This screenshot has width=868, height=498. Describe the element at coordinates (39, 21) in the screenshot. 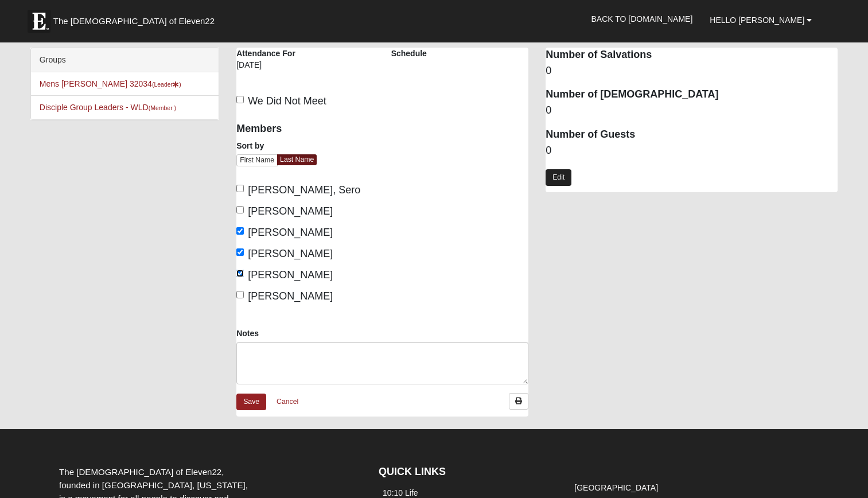

I see `img: Eleven22 logo` at that location.